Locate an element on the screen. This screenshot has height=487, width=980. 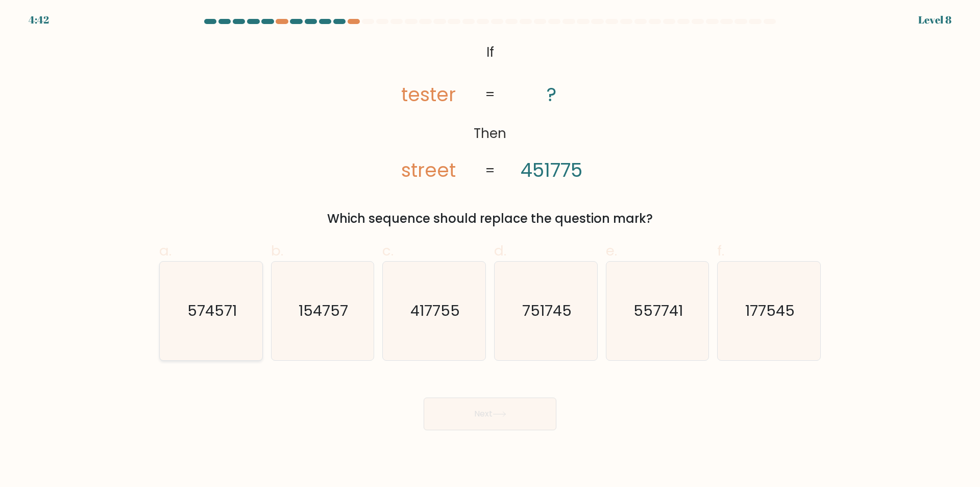
span: e. is located at coordinates (611, 250).